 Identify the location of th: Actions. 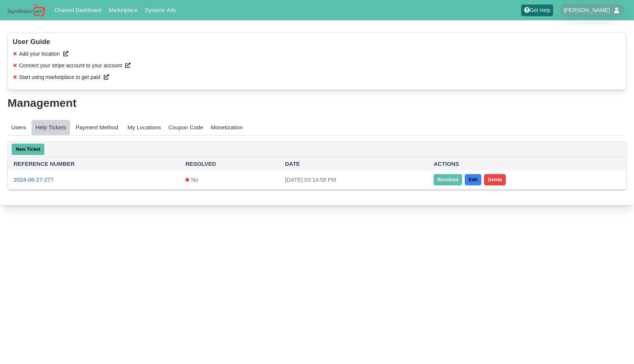
(527, 163).